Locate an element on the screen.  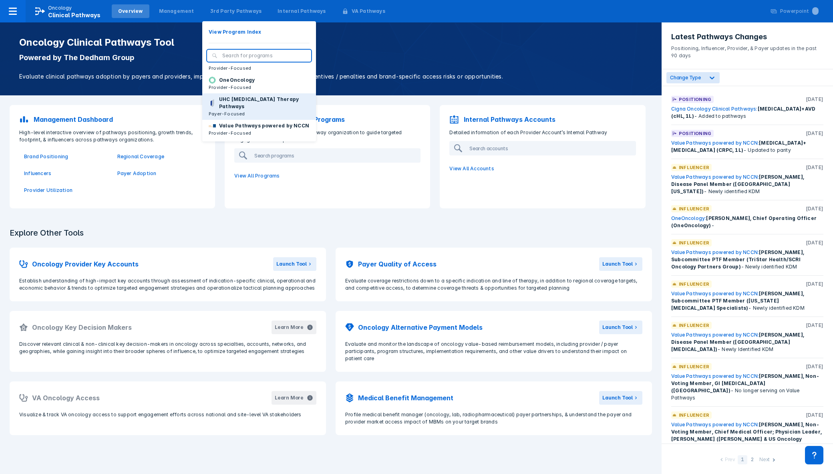
p: Detailed information of each pathway organization to guide targeted engagement action plan is located at coordinates (327, 136).